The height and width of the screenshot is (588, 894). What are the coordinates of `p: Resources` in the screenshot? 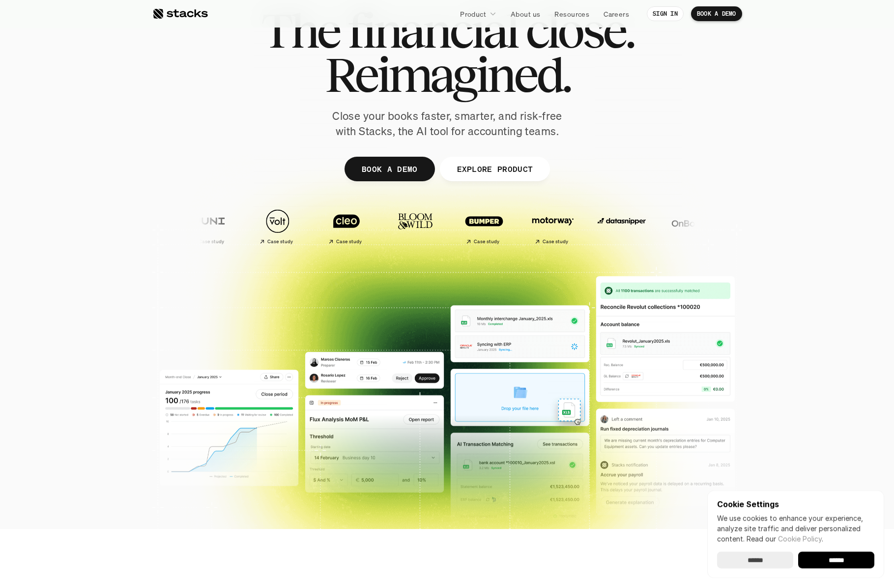 It's located at (571, 14).